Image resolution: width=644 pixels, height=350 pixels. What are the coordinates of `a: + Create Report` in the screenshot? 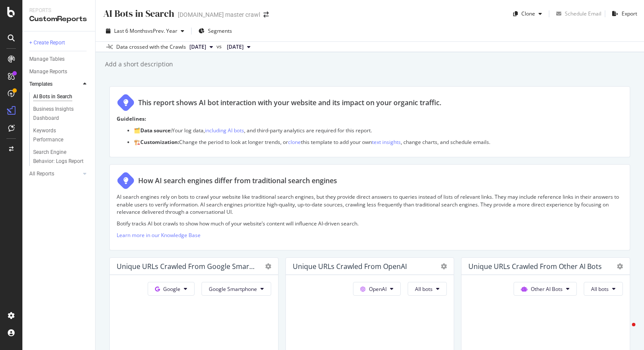 It's located at (59, 43).